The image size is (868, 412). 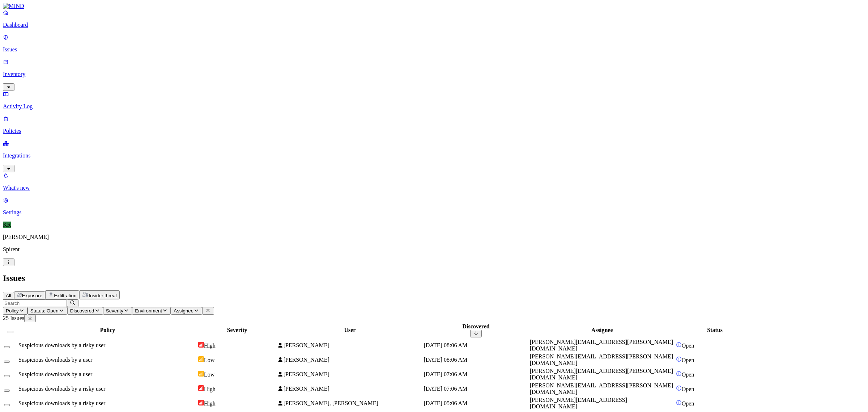 I want to click on span: KR, so click(x=7, y=224).